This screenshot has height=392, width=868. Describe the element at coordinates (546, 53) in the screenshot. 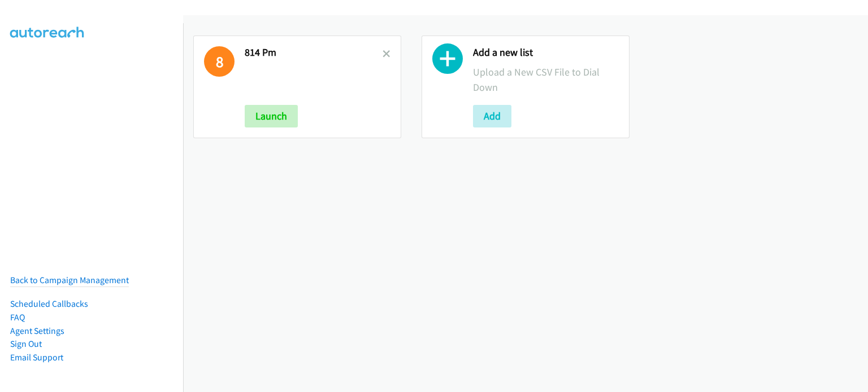

I see `h2: Add a new list` at that location.